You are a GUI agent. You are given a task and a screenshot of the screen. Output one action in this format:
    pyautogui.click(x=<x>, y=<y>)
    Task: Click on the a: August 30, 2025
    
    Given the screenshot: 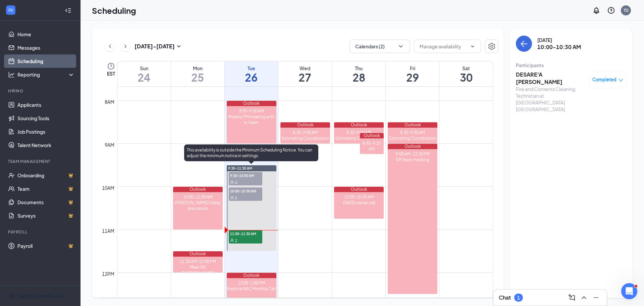 What is the action you would take?
    pyautogui.click(x=466, y=74)
    